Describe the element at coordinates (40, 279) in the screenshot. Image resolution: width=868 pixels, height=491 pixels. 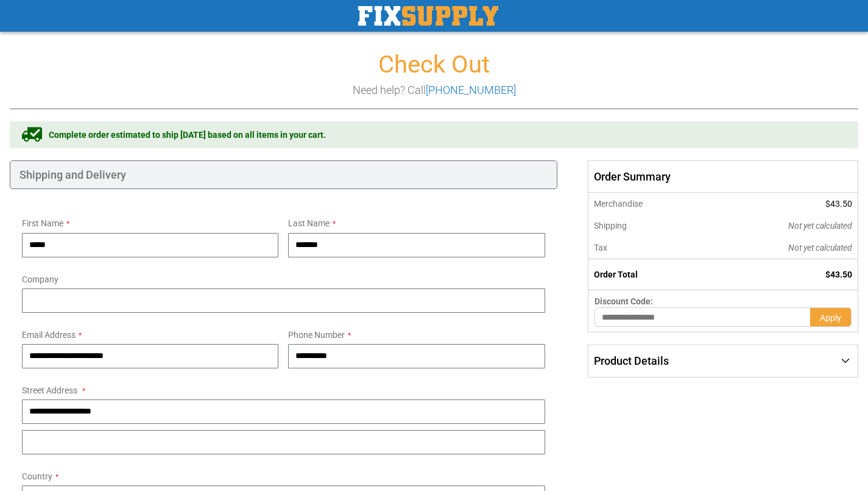
I see `span: Company` at that location.